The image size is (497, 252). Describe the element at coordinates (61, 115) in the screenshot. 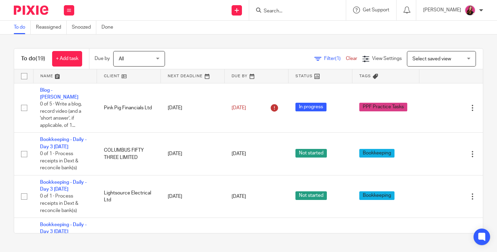

I see `span: 0 of 5 · Write a blog, record video (and a 'short answer', if applicable, of 1...` at that location.